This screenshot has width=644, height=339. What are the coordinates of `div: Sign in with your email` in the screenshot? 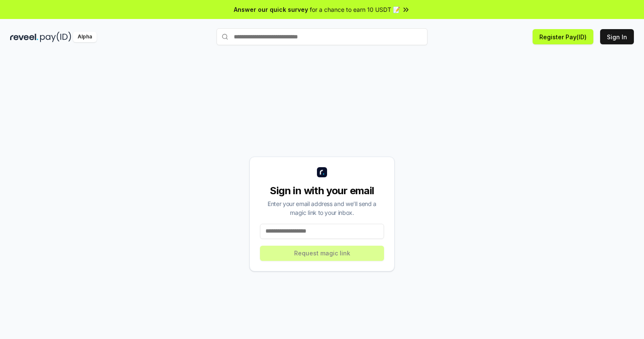 It's located at (322, 191).